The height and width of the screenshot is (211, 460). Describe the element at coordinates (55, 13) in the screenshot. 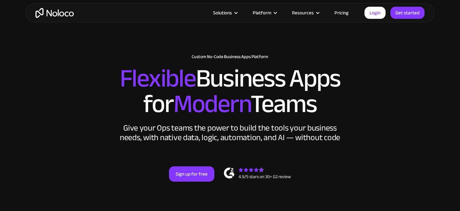

I see `a: home` at that location.